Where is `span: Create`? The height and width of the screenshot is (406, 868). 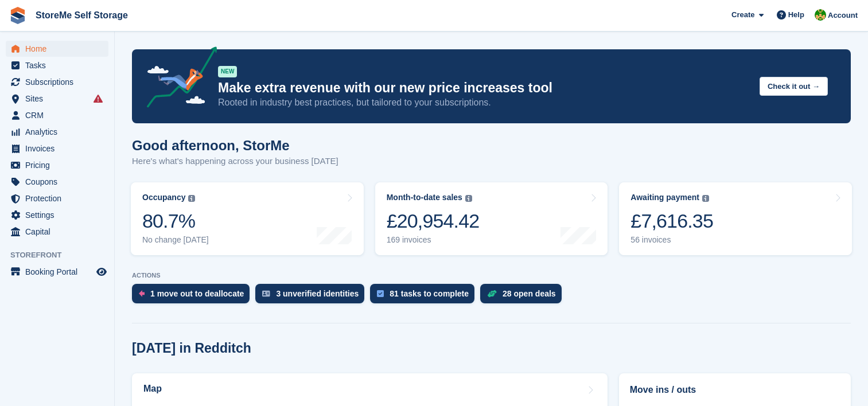
span: Create is located at coordinates (743, 15).